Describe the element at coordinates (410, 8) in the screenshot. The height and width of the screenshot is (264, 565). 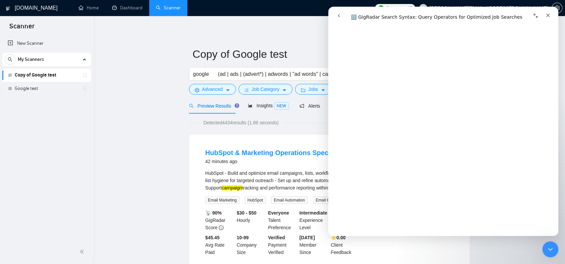
I see `span: 46` at that location.